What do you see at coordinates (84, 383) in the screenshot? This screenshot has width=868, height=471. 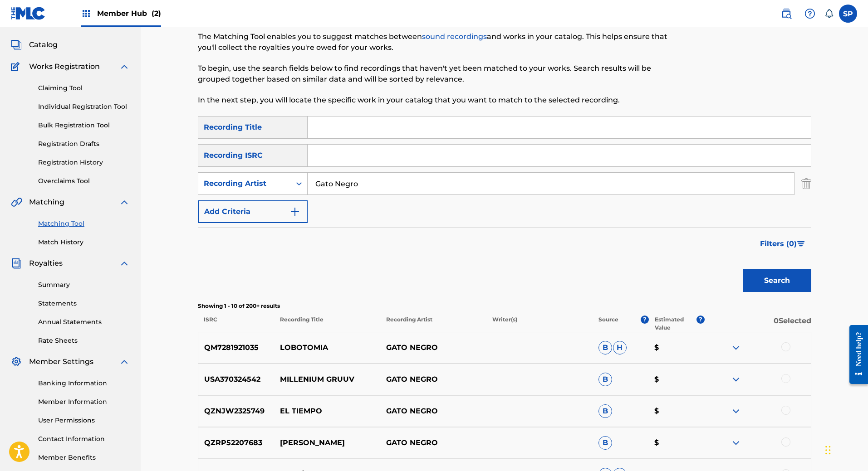 I see `a: Banking Information` at bounding box center [84, 383].